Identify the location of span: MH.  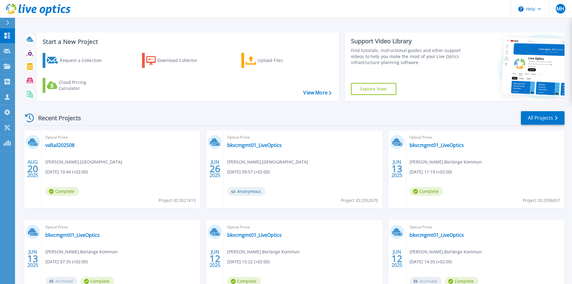
(560, 9).